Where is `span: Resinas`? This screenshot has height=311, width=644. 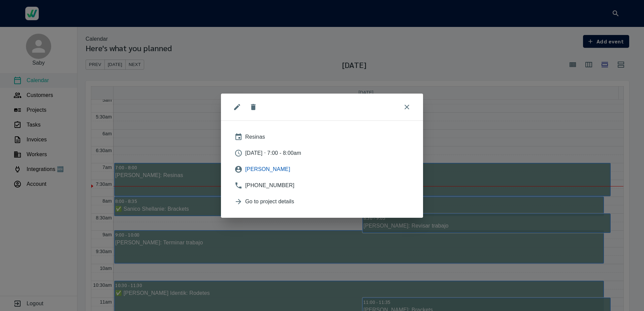
span: Resinas is located at coordinates (327, 137).